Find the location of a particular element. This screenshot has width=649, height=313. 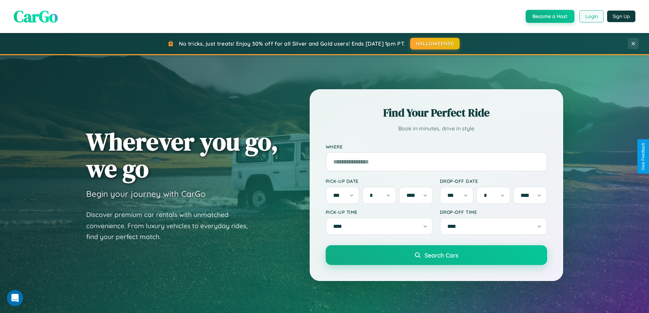

div: Give Feedback is located at coordinates (643, 156).